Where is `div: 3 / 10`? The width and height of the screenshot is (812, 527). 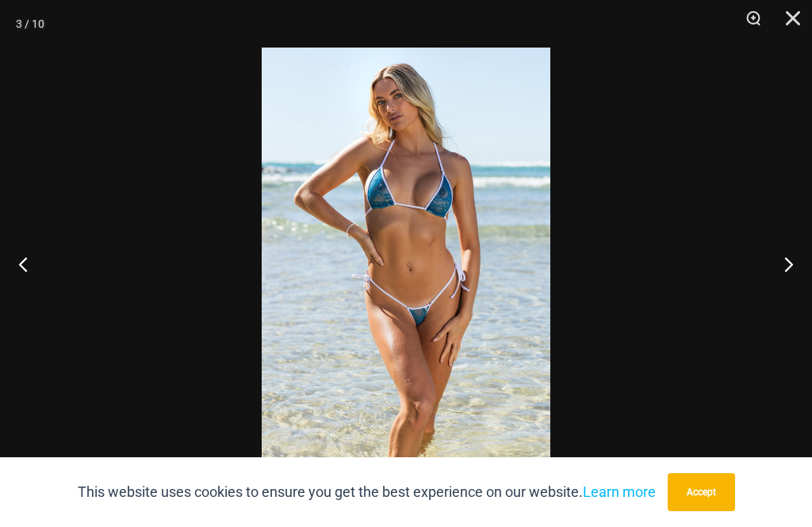
div: 3 / 10 is located at coordinates (30, 24).